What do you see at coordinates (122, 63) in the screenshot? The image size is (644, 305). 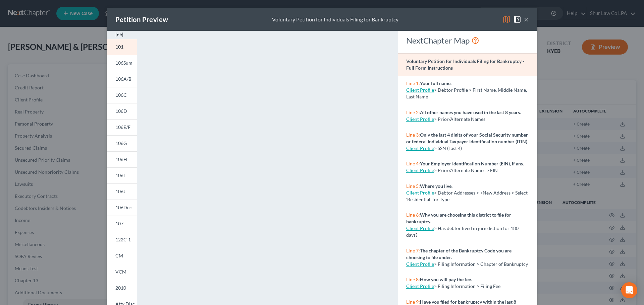 I see `a: 106Sum` at bounding box center [122, 63].